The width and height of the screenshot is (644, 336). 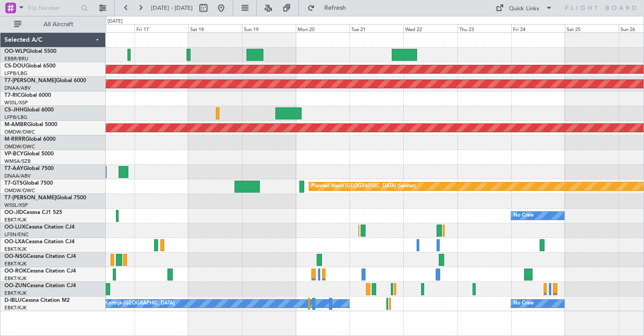 What do you see at coordinates (14, 168) in the screenshot?
I see `span: T7-AAY` at bounding box center [14, 168].